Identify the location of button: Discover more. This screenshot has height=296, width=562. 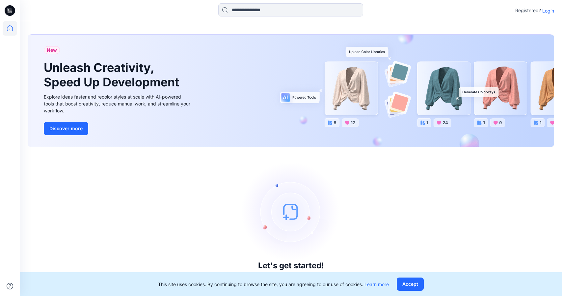
(66, 128).